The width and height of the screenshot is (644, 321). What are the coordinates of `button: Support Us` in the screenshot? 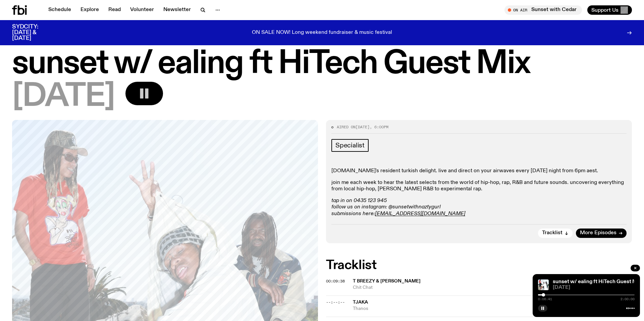 It's located at (610, 10).